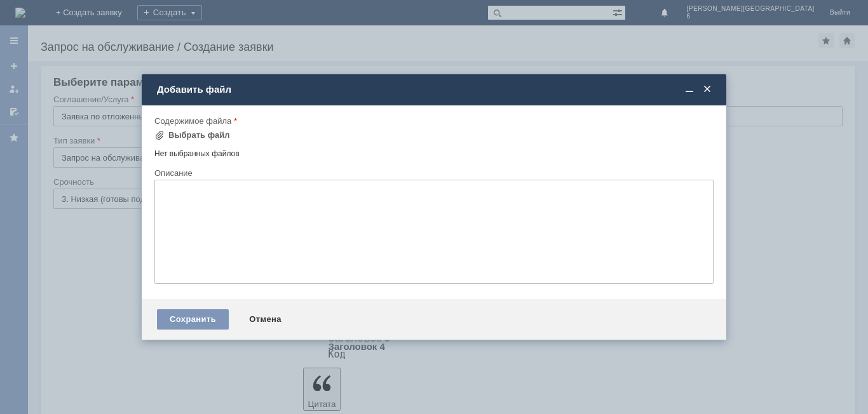 This screenshot has width=868, height=414. Describe the element at coordinates (707, 89) in the screenshot. I see `span: Закрыть` at that location.